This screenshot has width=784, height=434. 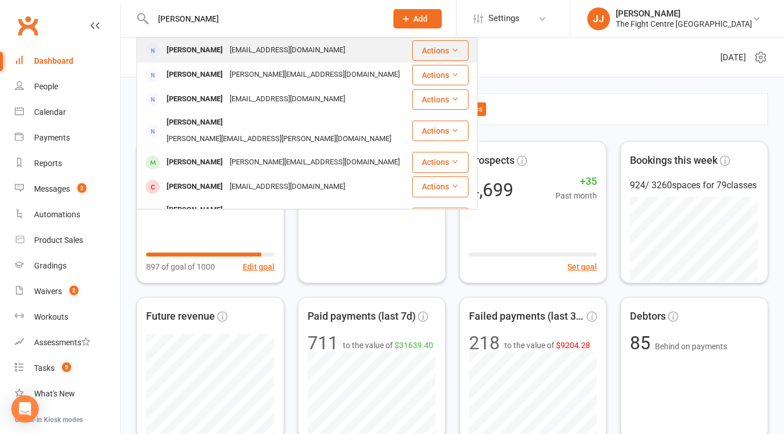 I want to click on div: Waivers, so click(x=48, y=291).